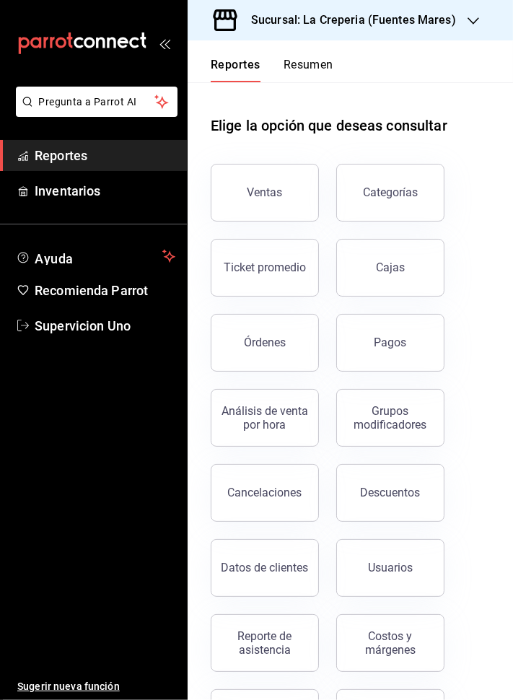 The width and height of the screenshot is (513, 700). Describe the element at coordinates (235, 70) in the screenshot. I see `button: Reportes` at that location.